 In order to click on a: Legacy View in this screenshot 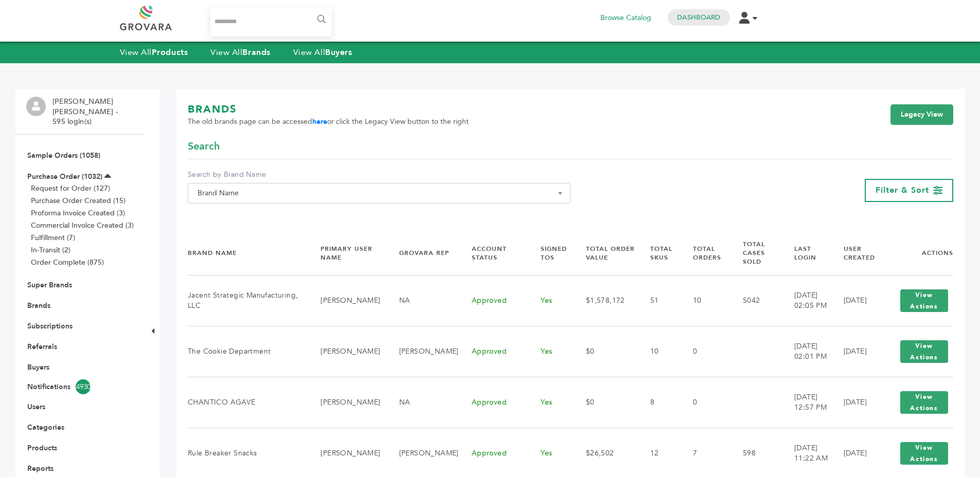, I will do `click(922, 115)`.